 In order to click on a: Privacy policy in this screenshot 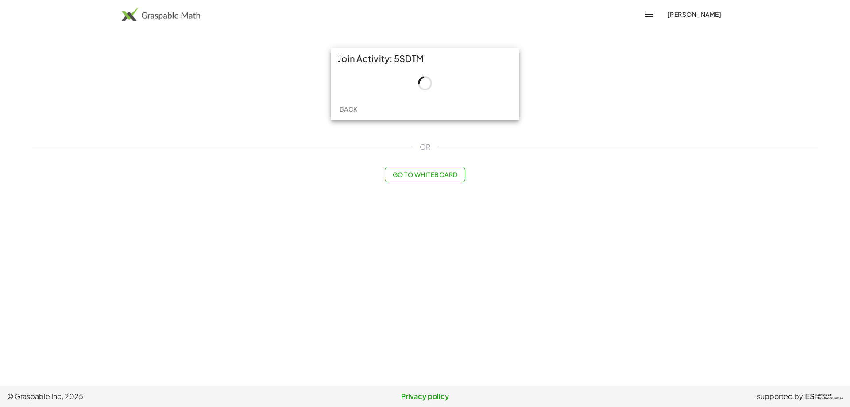, I will do `click(425, 396)`.